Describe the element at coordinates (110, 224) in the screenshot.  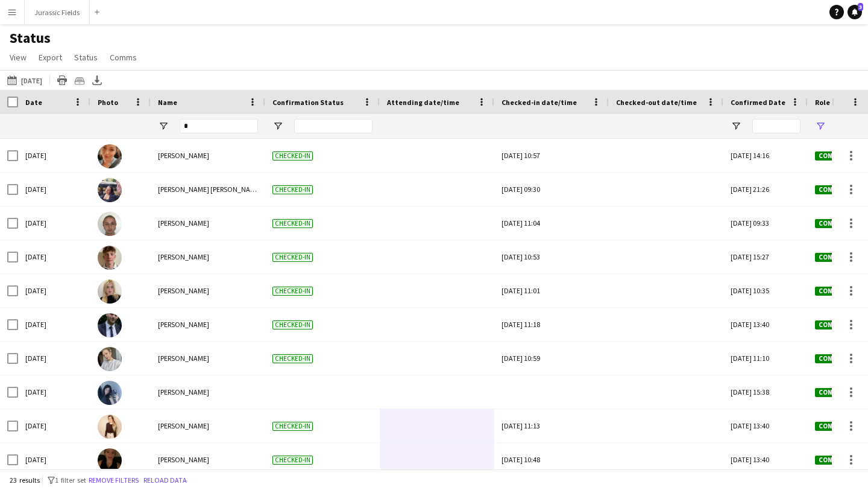
I see `img: Arthur Jones` at that location.